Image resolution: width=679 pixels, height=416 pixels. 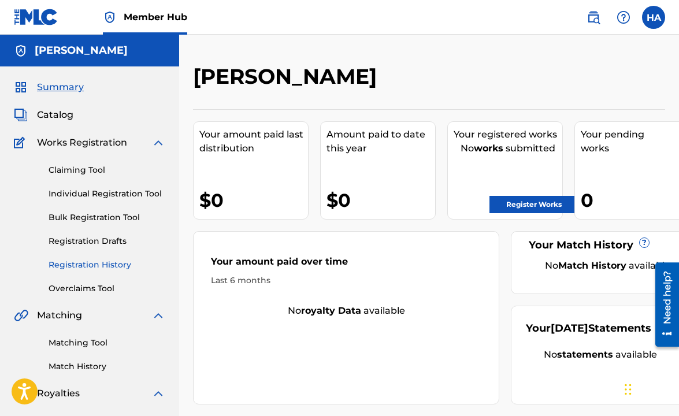 What do you see at coordinates (654, 17) in the screenshot?
I see `div: User Menu` at bounding box center [654, 17].